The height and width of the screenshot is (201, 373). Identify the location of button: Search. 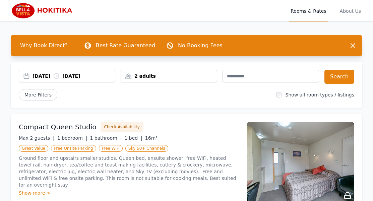
(339, 77).